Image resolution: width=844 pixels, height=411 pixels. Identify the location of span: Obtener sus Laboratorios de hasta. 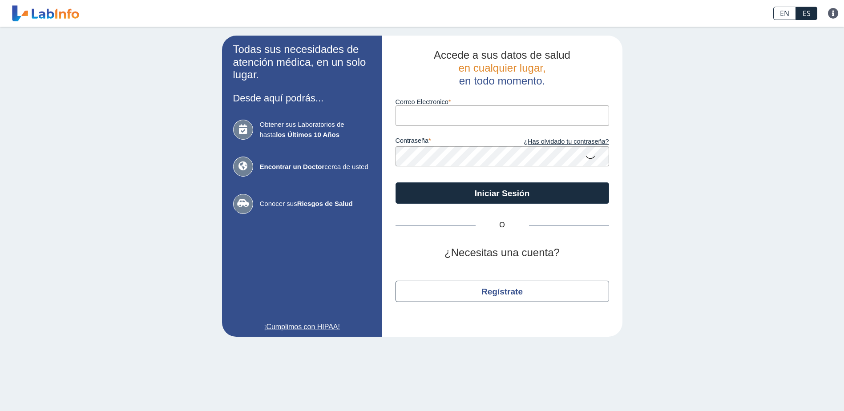
(315, 129).